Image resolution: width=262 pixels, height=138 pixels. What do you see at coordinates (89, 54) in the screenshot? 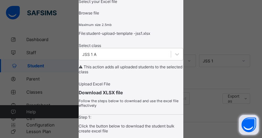
I see `div: JSS 1 A` at bounding box center [89, 54].